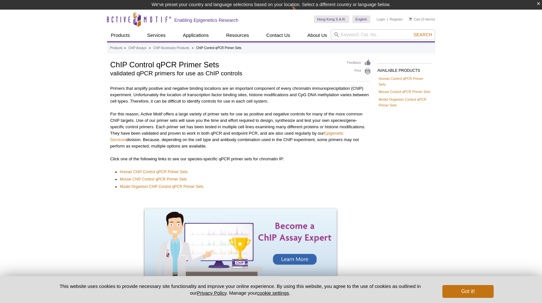 The height and width of the screenshot is (303, 542). I want to click on button: Got it!, so click(468, 291).